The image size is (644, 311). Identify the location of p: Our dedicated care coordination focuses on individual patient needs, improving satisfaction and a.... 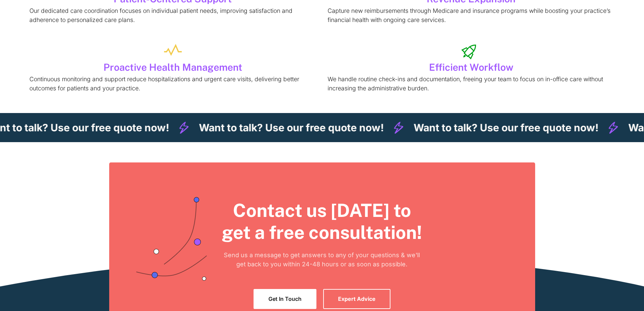
(173, 15).